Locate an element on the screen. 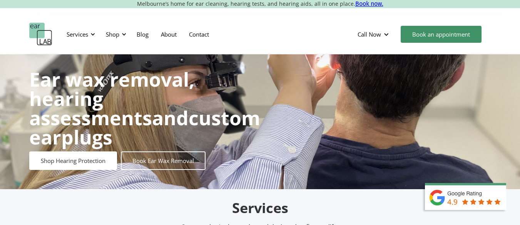  strong: custom earplugs is located at coordinates (145, 127).